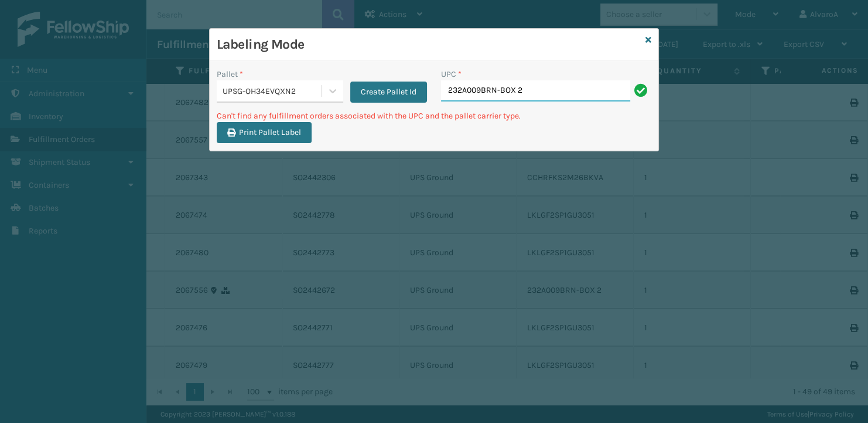 Image resolution: width=868 pixels, height=423 pixels. What do you see at coordinates (434, 115) in the screenshot?
I see `p: Can't find any fulfillment orders associated with the UPC and the pallet carrier type.` at bounding box center [434, 115].